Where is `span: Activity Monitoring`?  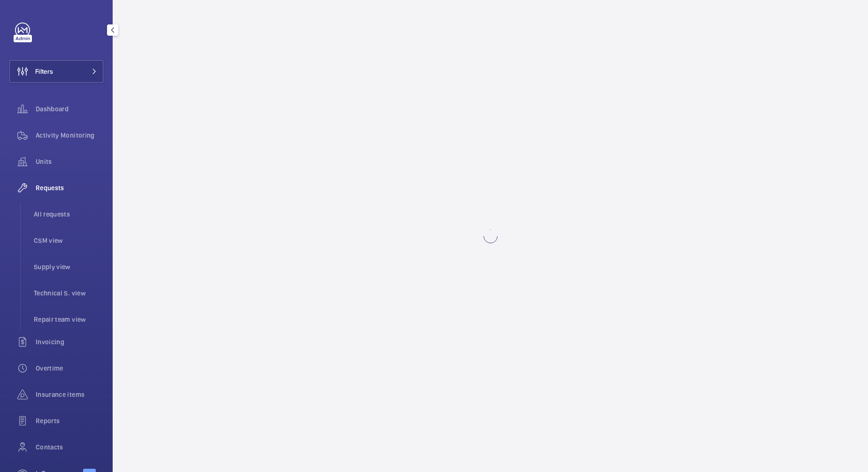 span: Activity Monitoring is located at coordinates (70, 135).